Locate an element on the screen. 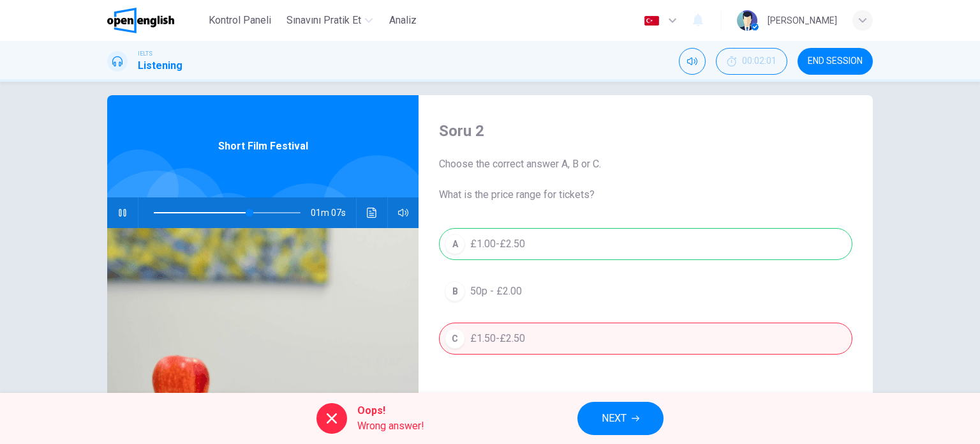  img: tr is located at coordinates (651, 20).